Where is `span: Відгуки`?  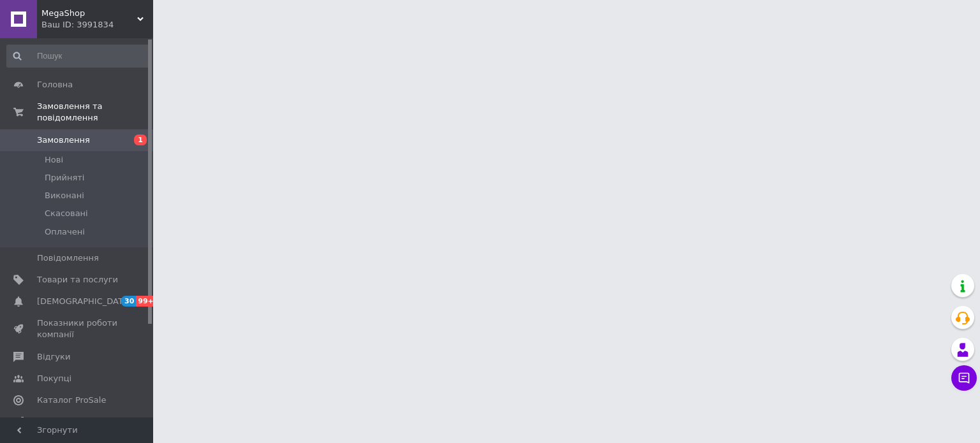 span: Відгуки is located at coordinates (54, 357).